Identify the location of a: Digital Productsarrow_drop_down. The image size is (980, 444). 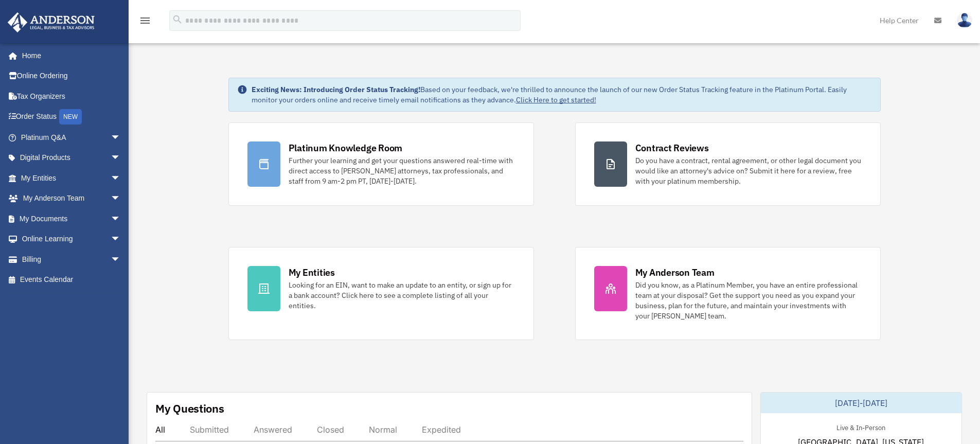
(71, 158).